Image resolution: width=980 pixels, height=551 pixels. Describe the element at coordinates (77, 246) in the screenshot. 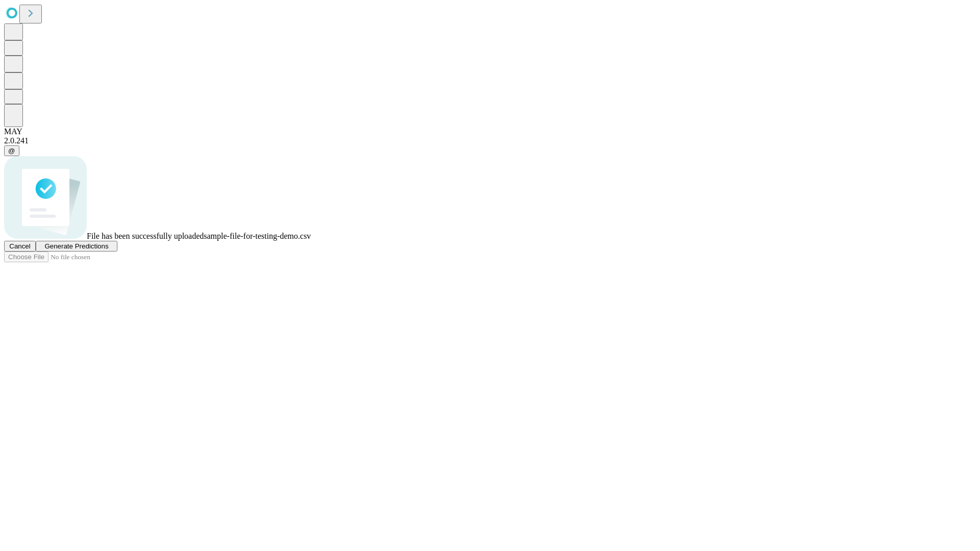

I see `button: Generate Predictions` at that location.